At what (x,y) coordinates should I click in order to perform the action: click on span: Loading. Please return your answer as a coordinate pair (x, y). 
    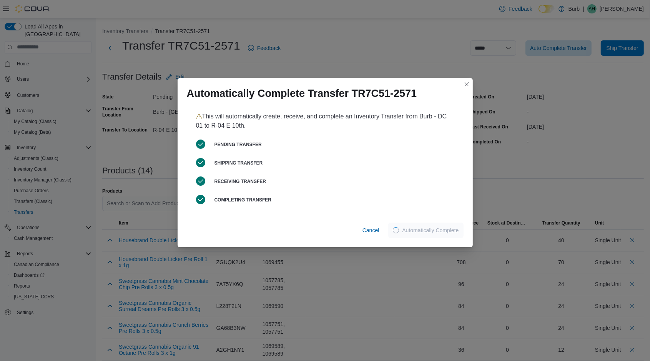
    Looking at the image, I should click on (396, 230).